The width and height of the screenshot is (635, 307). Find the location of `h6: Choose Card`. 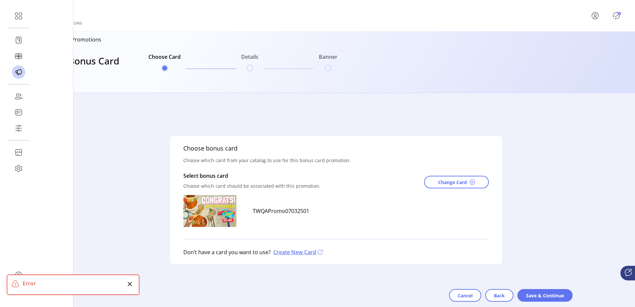

h6: Choose Card is located at coordinates (164, 59).